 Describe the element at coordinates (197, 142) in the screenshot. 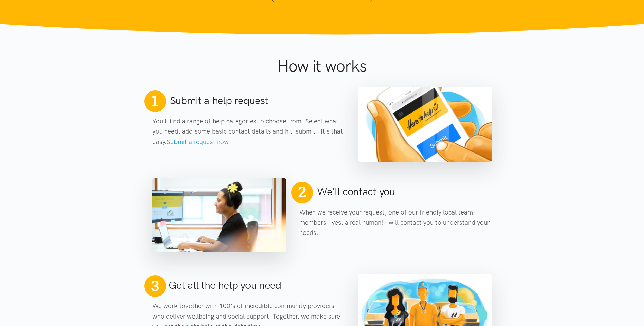

I see `a: Submit a request now` at that location.